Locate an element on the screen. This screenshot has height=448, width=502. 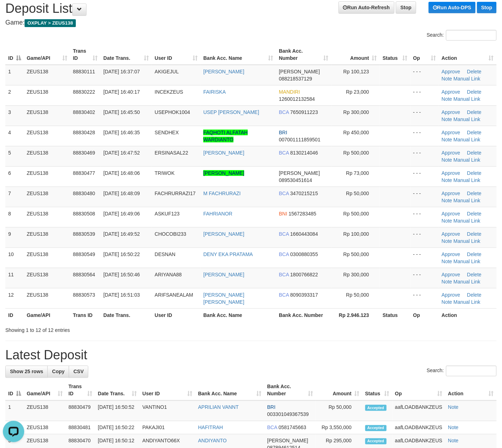
span: 88830477 is located at coordinates (84, 173).